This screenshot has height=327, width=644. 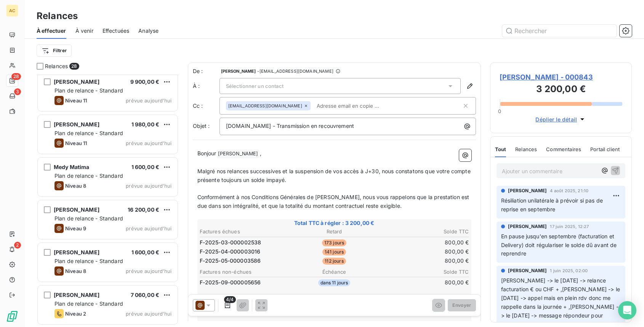 I want to click on label: À :, so click(x=206, y=86).